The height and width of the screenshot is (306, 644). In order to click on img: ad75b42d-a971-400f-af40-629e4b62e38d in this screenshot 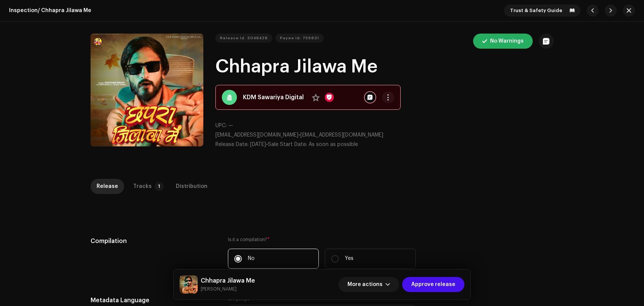, I will do `click(189, 285)`.